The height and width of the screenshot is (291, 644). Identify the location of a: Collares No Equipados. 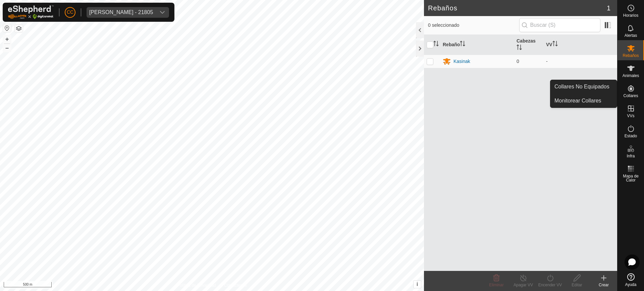
(584, 87).